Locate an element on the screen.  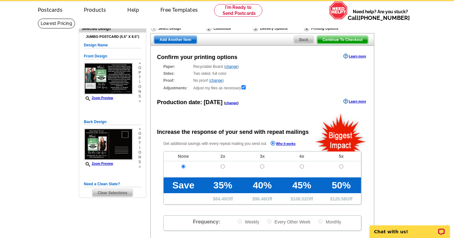
div: Selected Design is located at coordinates (113, 28).